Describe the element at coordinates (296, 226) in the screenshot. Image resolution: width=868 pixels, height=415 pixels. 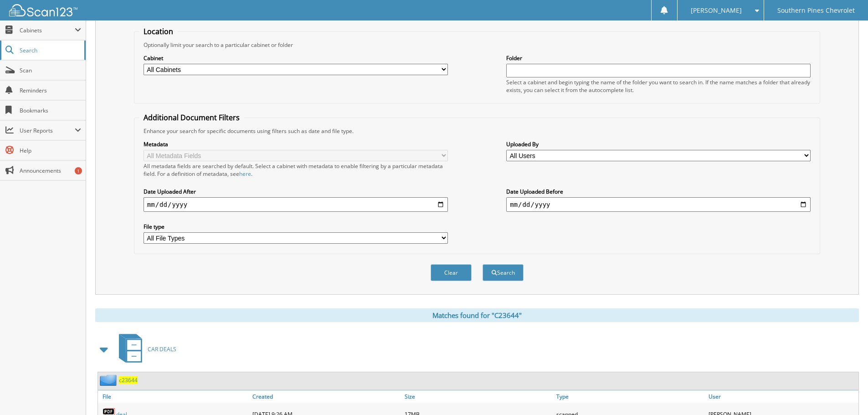
I see `label: File type` at that location.